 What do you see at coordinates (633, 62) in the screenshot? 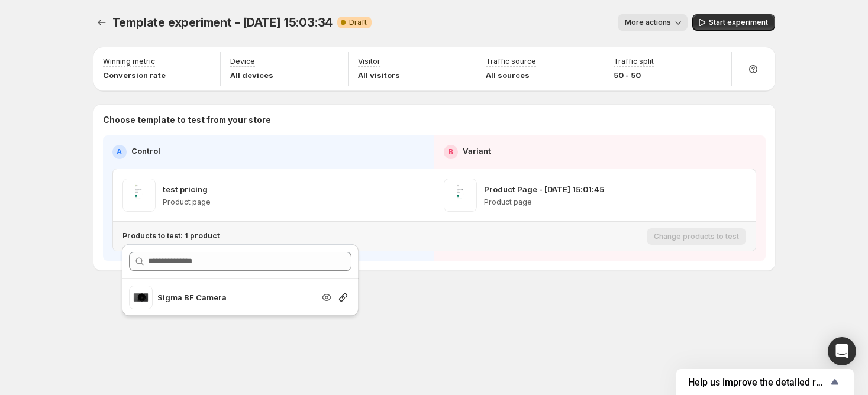
I see `p: Traffic split` at bounding box center [633, 62].